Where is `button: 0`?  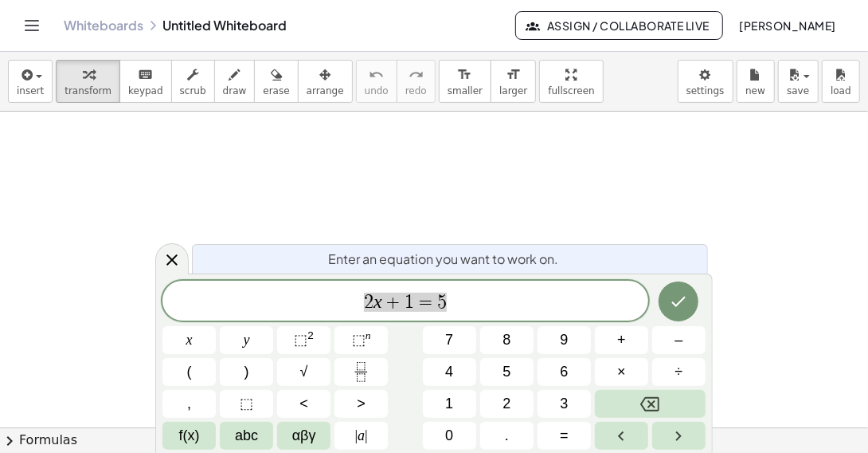
button: 0 is located at coordinates (449, 435).